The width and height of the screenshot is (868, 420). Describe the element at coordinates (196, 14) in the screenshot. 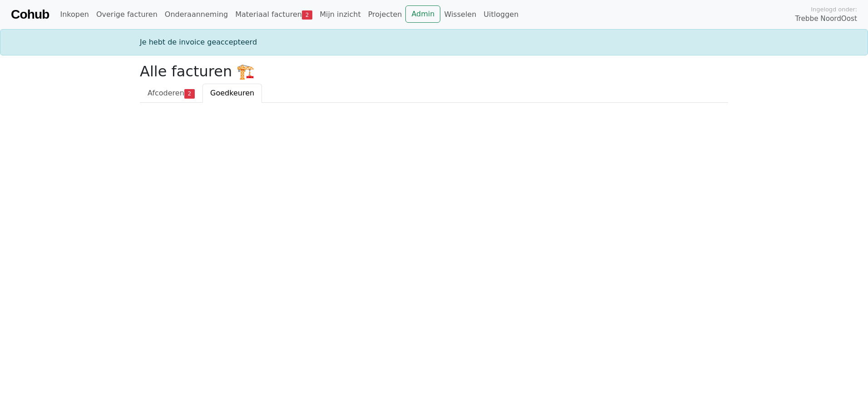

I see `a: Onderaanneming` at that location.